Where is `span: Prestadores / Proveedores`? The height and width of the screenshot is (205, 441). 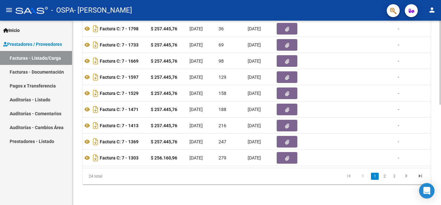
span: Prestadores / Proveedores is located at coordinates (33, 44).